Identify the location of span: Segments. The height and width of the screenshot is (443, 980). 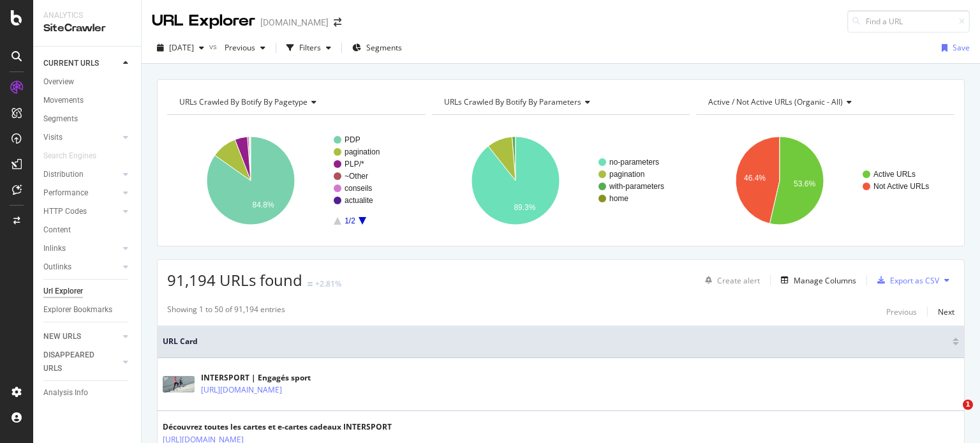
(384, 47).